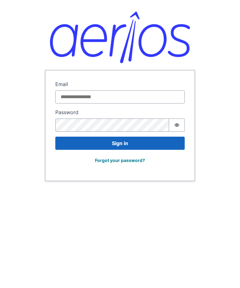 The height and width of the screenshot is (288, 240). I want to click on button: Sign in, so click(120, 143).